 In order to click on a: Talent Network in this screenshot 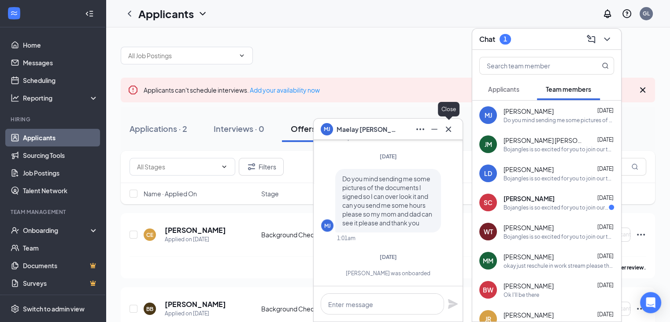, I will do `click(60, 190)`.